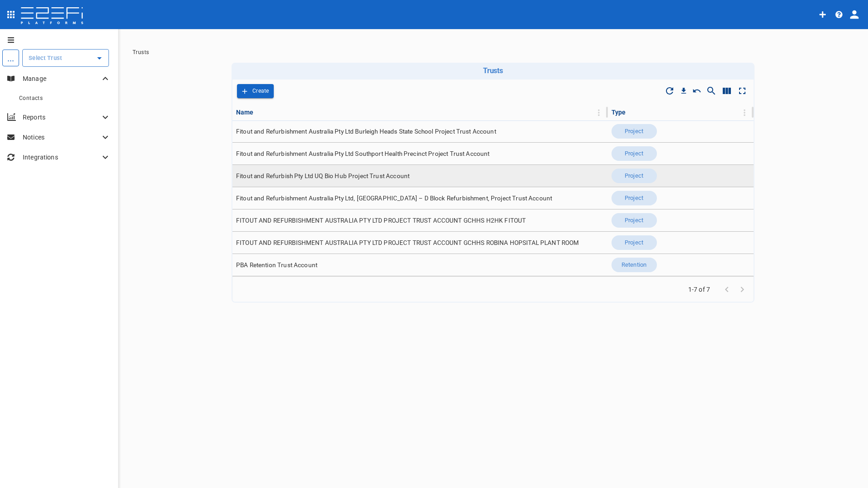 The width and height of the screenshot is (868, 488). I want to click on h6: Trusts, so click(493, 70).